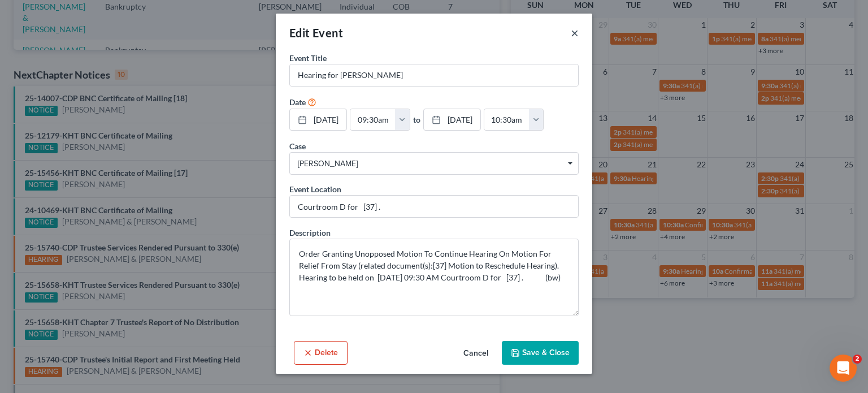 Image resolution: width=868 pixels, height=393 pixels. What do you see at coordinates (541, 353) in the screenshot?
I see `button: Save & Close` at bounding box center [541, 353].